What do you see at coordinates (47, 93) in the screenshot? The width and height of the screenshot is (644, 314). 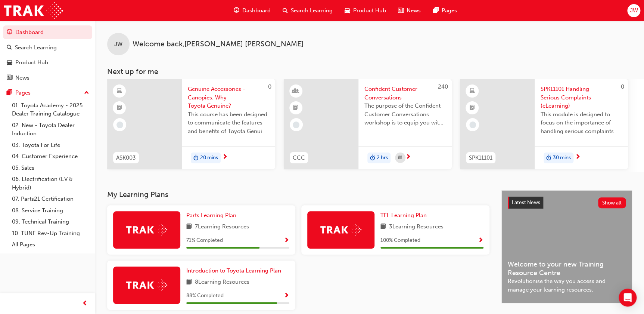 I see `button: Pages` at bounding box center [47, 93].